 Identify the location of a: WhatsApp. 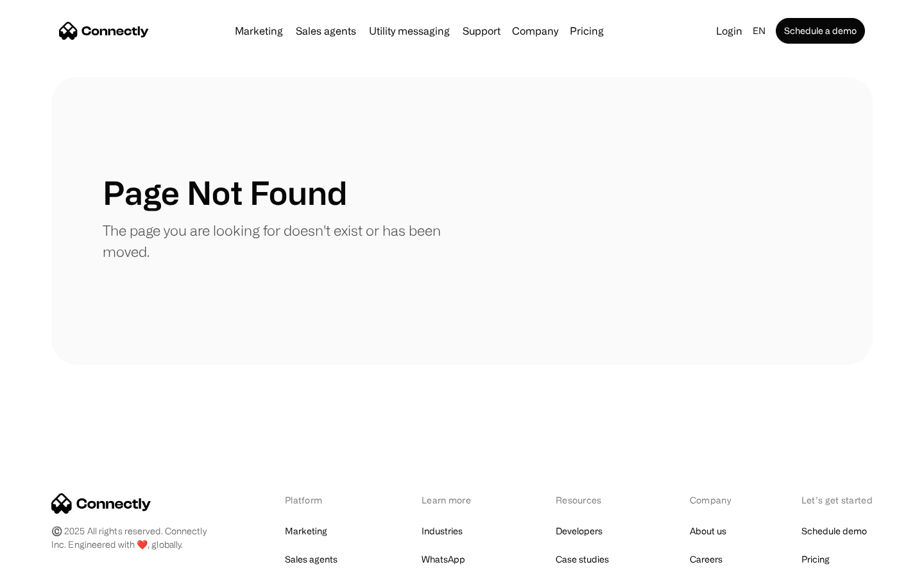
(443, 559).